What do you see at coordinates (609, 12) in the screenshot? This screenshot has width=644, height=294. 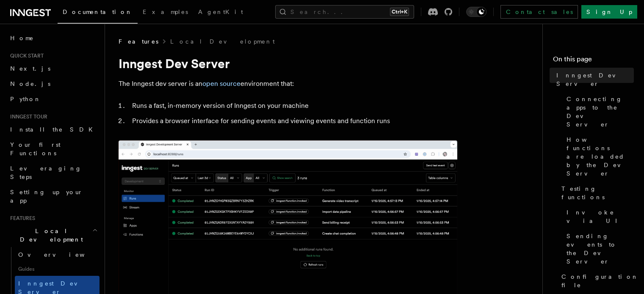 I see `a: Sign Up` at bounding box center [609, 12].